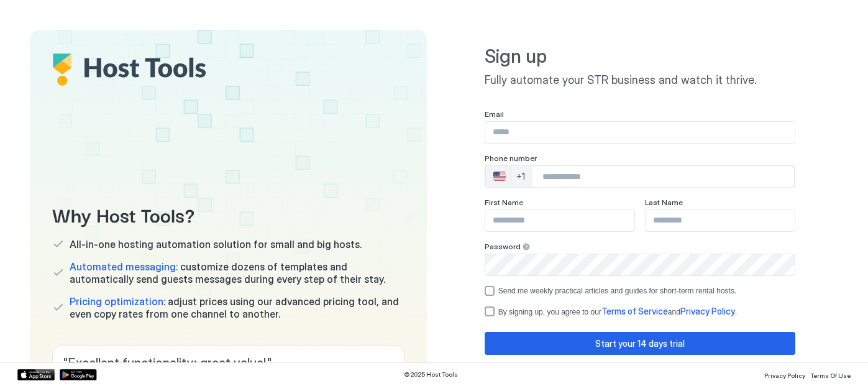 The width and height of the screenshot is (868, 386). I want to click on span: Why Host Tools?, so click(228, 214).